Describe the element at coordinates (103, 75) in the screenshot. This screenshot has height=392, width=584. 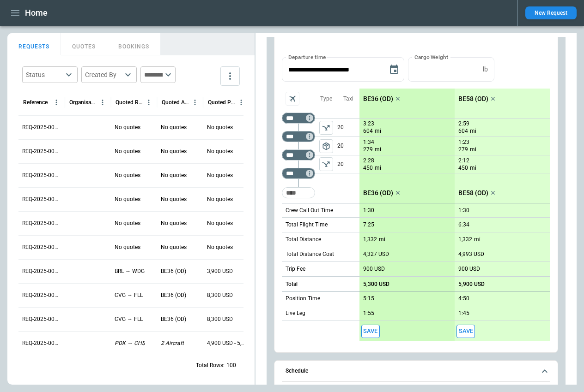
I see `div: Created By` at that location.